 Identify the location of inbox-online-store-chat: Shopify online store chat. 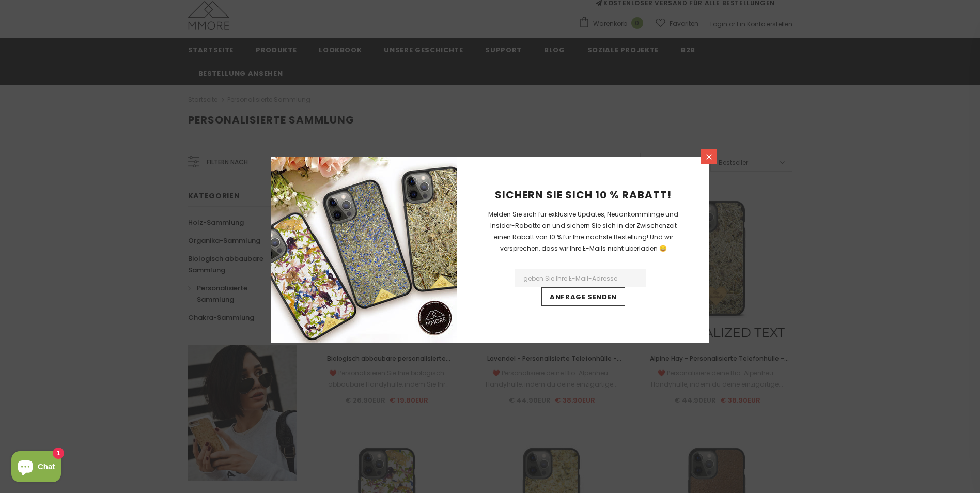
(36, 468).